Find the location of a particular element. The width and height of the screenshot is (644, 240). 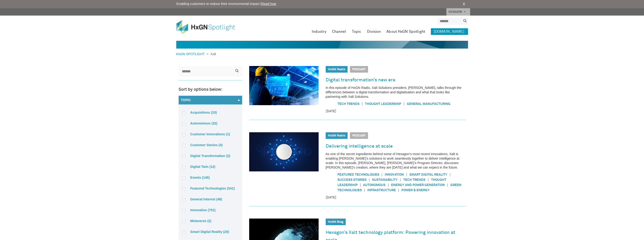

p: As one of the secret ingredients behind some of Hexagon’s most recent innovations, Xalt is enabli... is located at coordinates (396, 161).